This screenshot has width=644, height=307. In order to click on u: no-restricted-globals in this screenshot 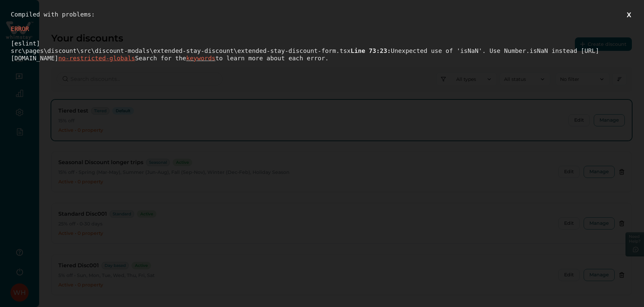, I will do `click(97, 58)`.